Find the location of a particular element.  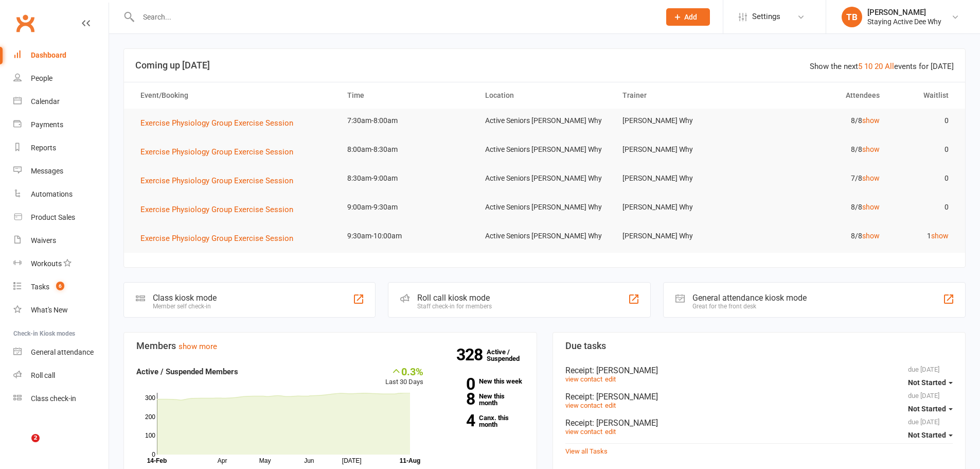

span: Settings is located at coordinates (766, 17).